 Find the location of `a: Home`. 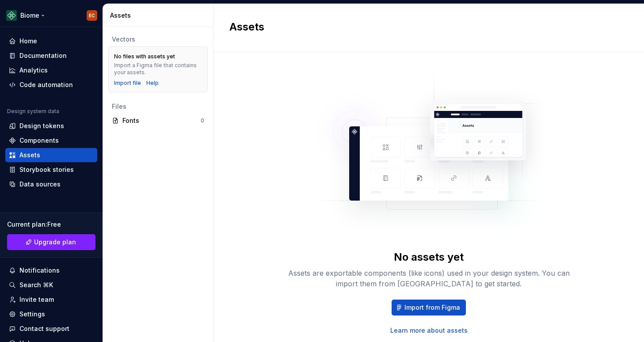

a: Home is located at coordinates (51, 41).